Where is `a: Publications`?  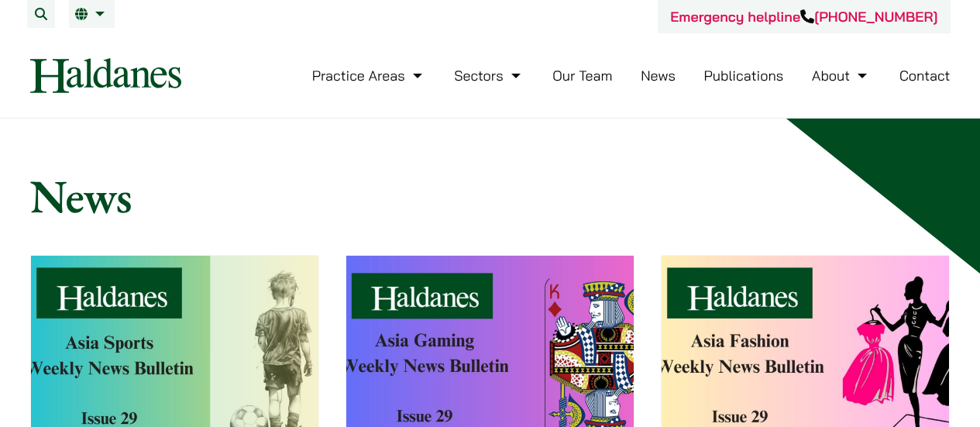
a: Publications is located at coordinates (744, 76).